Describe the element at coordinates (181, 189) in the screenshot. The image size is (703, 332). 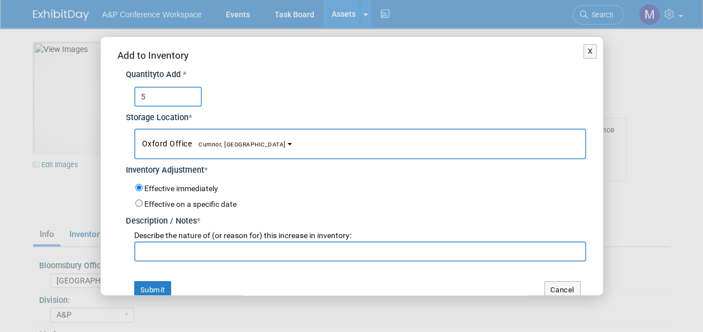
I see `label: Effective immediately` at that location.